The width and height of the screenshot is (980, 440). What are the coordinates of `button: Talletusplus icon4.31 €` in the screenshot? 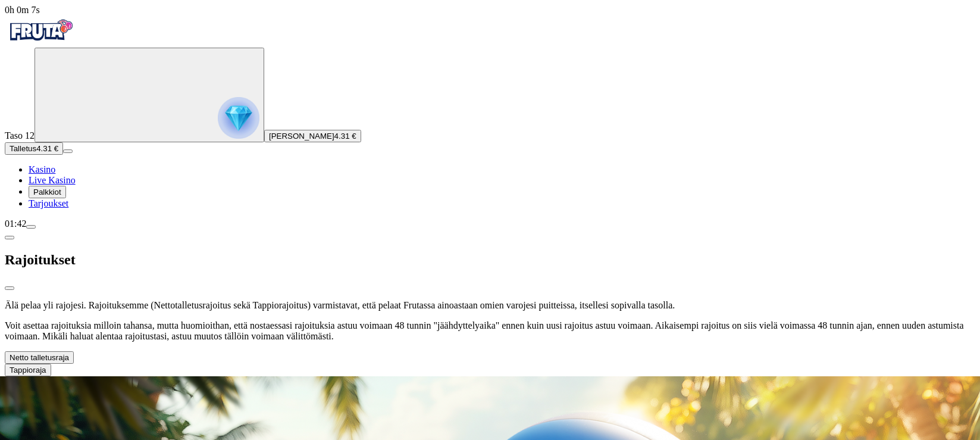 It's located at (34, 148).